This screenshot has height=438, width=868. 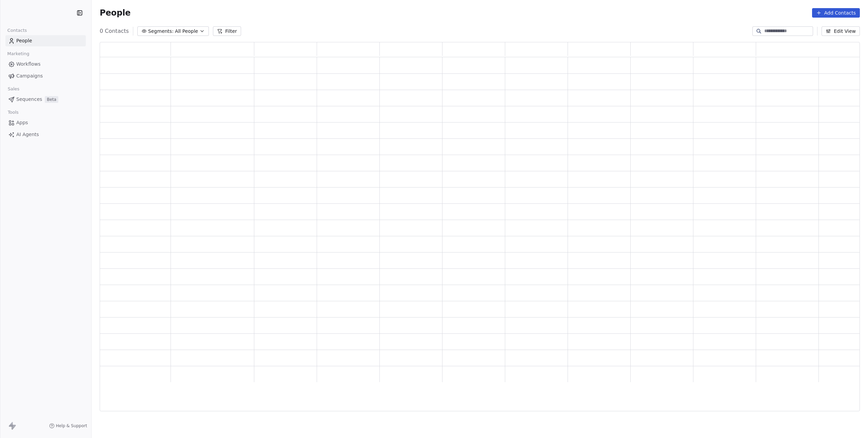 I want to click on span: All People, so click(x=186, y=31).